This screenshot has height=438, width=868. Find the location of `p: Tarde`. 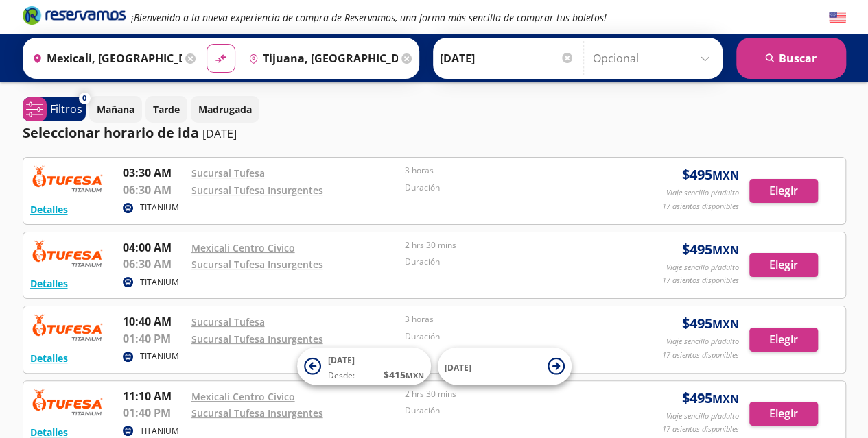

p: Tarde is located at coordinates (166, 109).